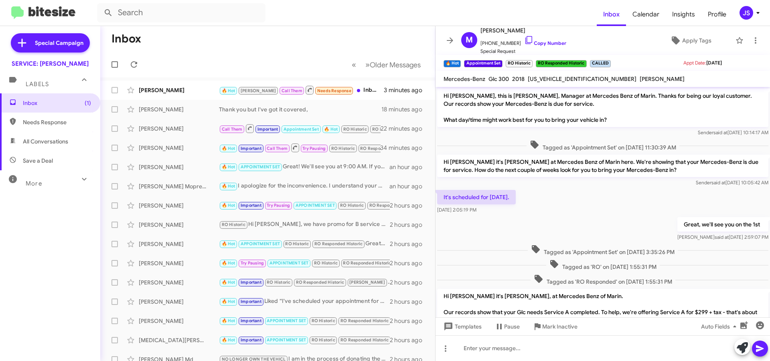  Describe the element at coordinates (304, 282) in the screenshot. I see `div: Thanks!` at that location.